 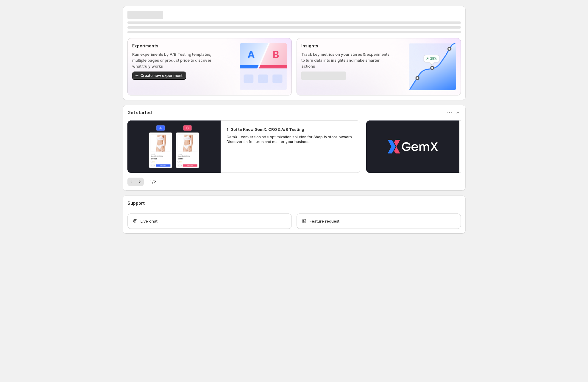 I want to click on button: Next, so click(x=139, y=182).